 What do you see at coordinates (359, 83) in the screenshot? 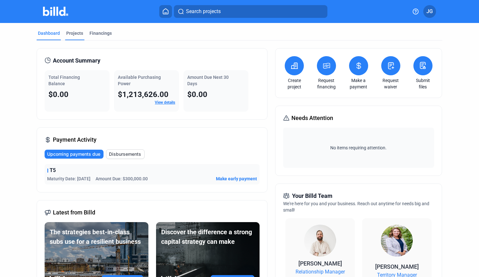
I see `a: Make a payment` at bounding box center [359, 83].